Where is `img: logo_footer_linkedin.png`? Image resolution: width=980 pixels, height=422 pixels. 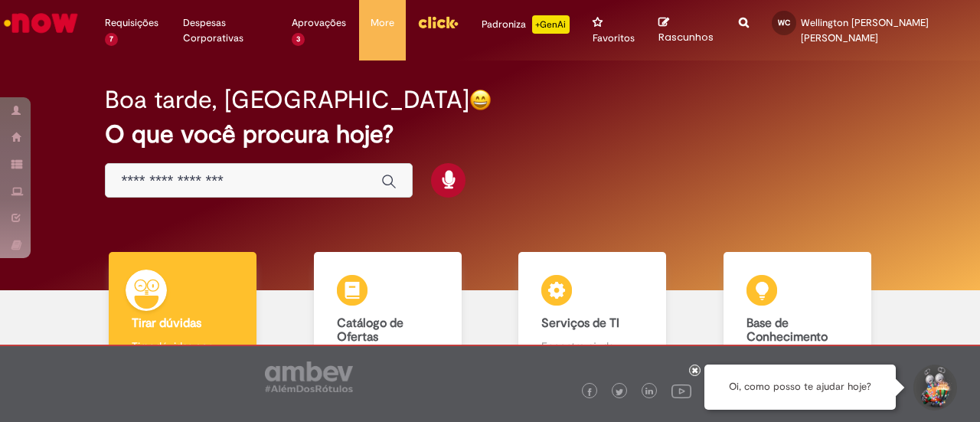
img: logo_footer_linkedin.png is located at coordinates (649, 392).